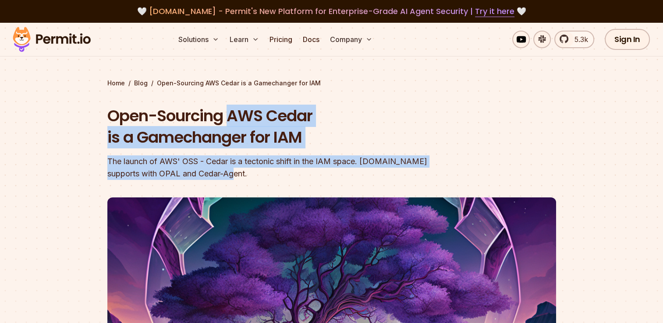  What do you see at coordinates (276, 127) in the screenshot?
I see `h1: Open-Sourcing AWS Cedar is a Gamechanger for IAM` at bounding box center [276, 127].